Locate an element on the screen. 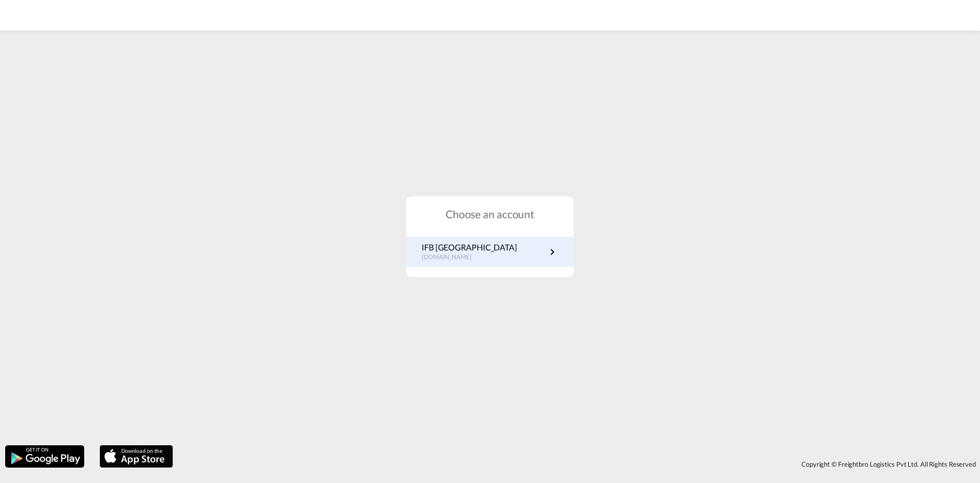  md-icon: icon-chevron-right is located at coordinates (552, 251).